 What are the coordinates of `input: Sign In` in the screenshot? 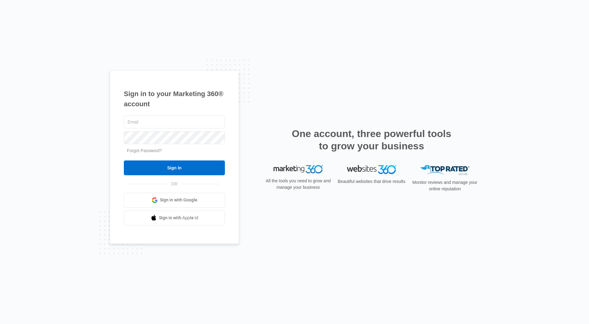 It's located at (174, 168).